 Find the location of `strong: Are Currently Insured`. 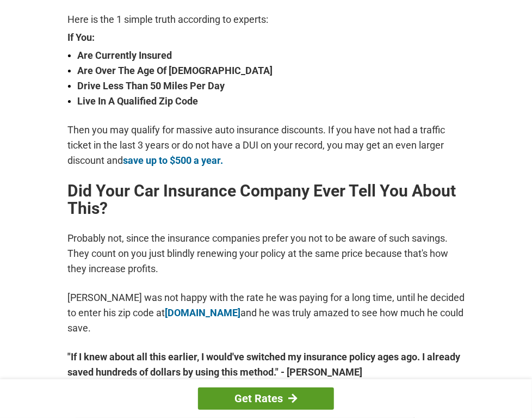

strong: Are Currently Insured is located at coordinates (271, 55).